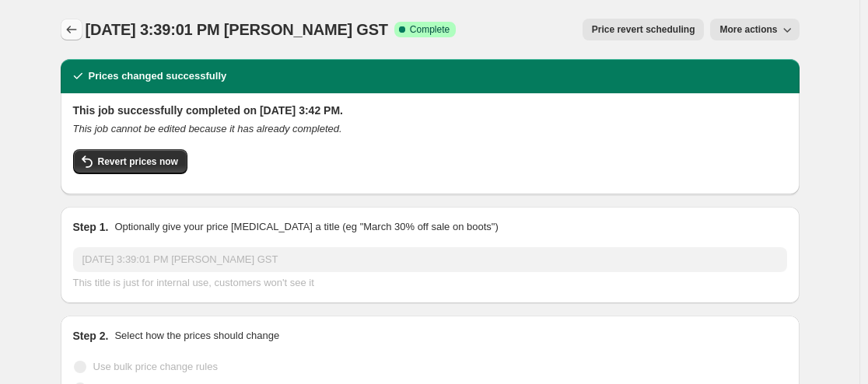 This screenshot has width=868, height=384. Describe the element at coordinates (72, 29) in the screenshot. I see `button: Price change jobs` at that location.